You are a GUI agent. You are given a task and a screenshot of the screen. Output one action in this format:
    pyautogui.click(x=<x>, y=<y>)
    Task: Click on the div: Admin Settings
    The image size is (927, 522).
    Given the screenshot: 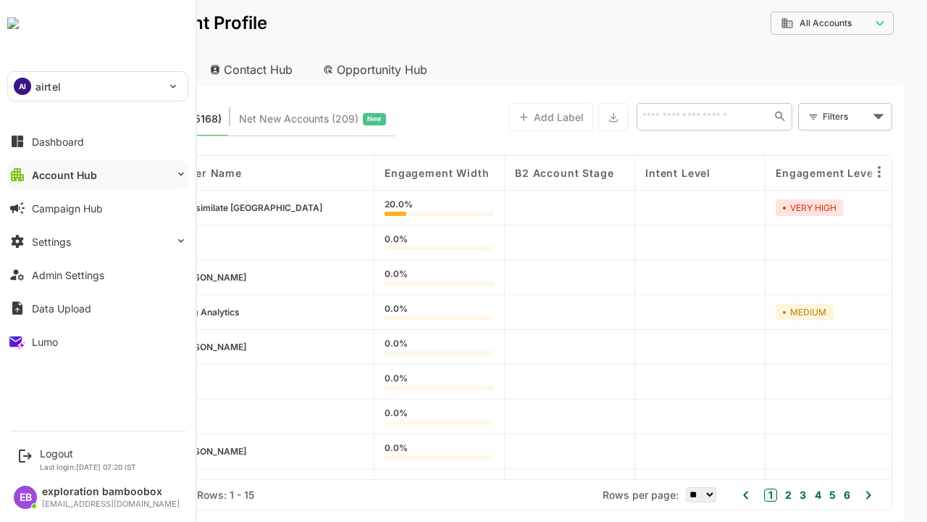 What is the action you would take?
    pyautogui.click(x=68, y=275)
    